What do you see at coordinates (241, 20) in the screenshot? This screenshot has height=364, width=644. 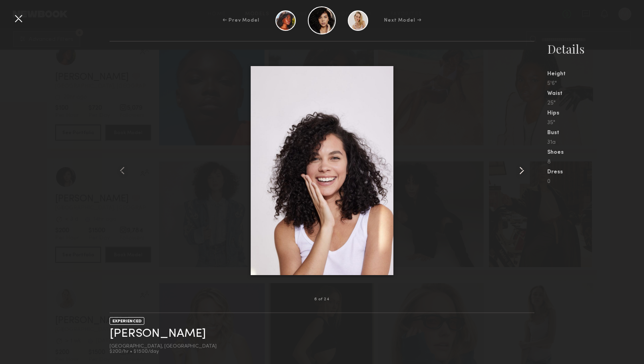 I see `div: ← Prev Model` at bounding box center [241, 20].